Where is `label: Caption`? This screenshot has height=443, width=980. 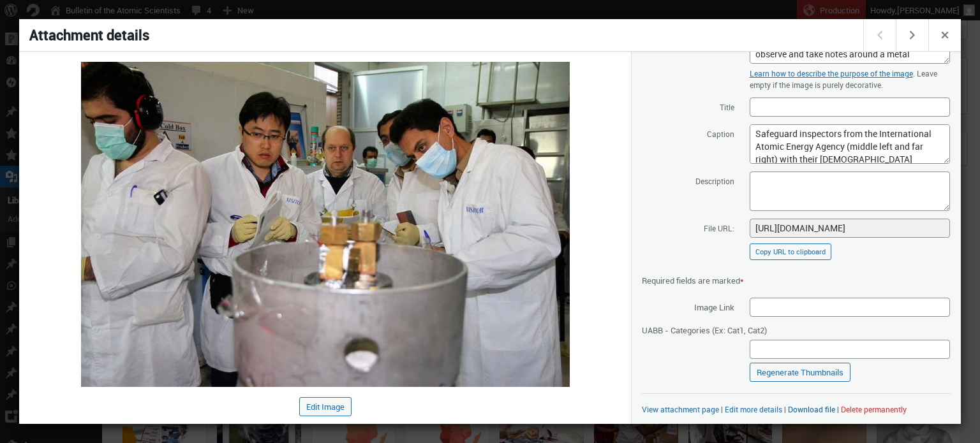 label: Caption is located at coordinates (687, 133).